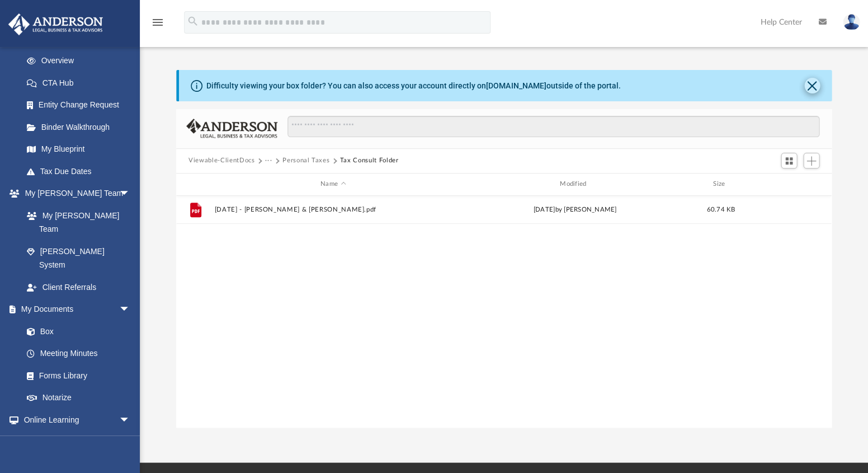 The width and height of the screenshot is (868, 473). I want to click on input: Search files and folders, so click(553, 126).